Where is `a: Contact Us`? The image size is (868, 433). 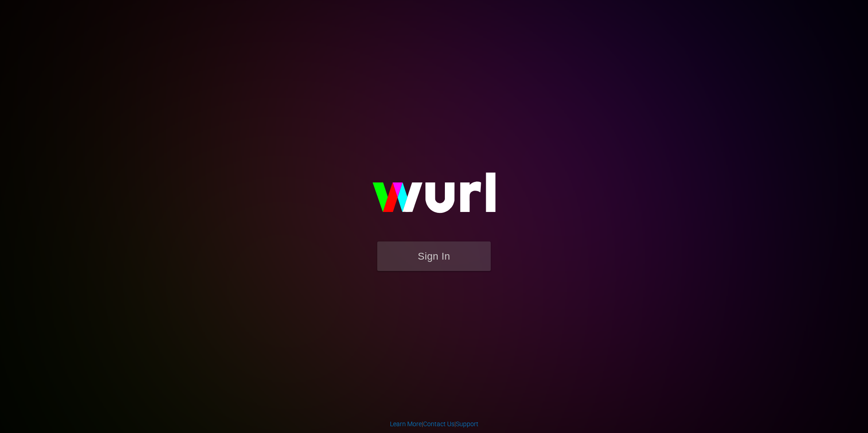 a: Contact Us is located at coordinates (438, 424).